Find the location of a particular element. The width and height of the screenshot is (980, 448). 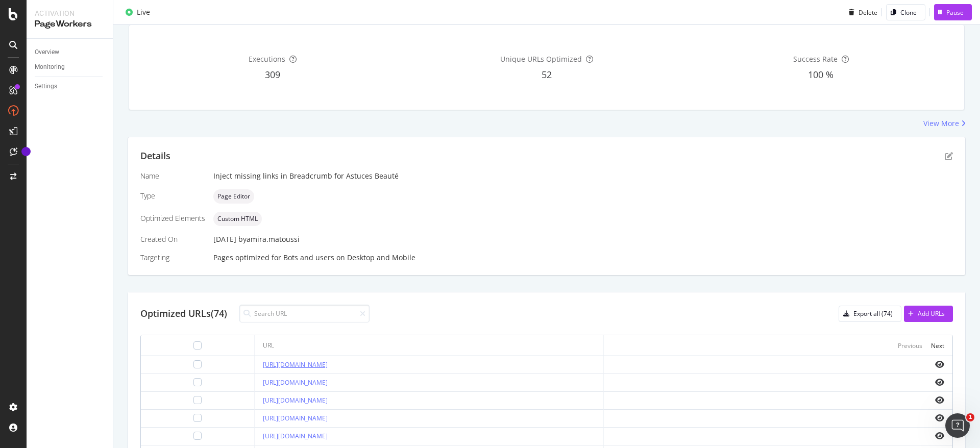

span: Custom HTML is located at coordinates (238, 219).